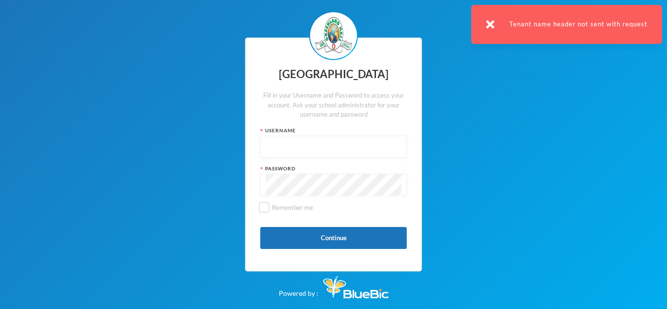 The width and height of the screenshot is (667, 309). What do you see at coordinates (334, 285) in the screenshot?
I see `div: Powered by :` at bounding box center [334, 285].